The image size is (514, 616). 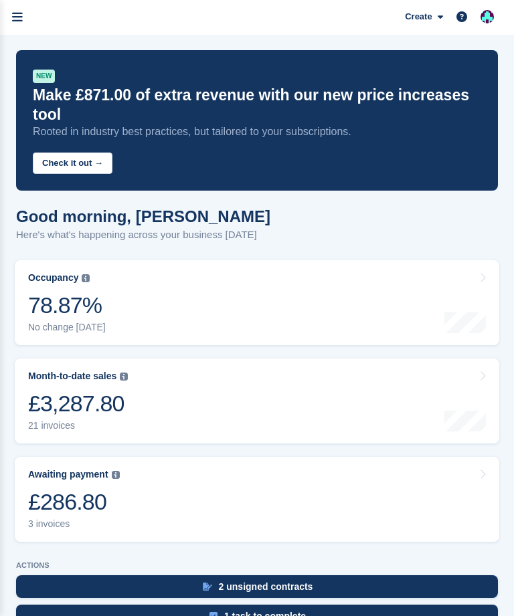 What do you see at coordinates (78, 403) in the screenshot?
I see `div: £3,287.80` at bounding box center [78, 403].